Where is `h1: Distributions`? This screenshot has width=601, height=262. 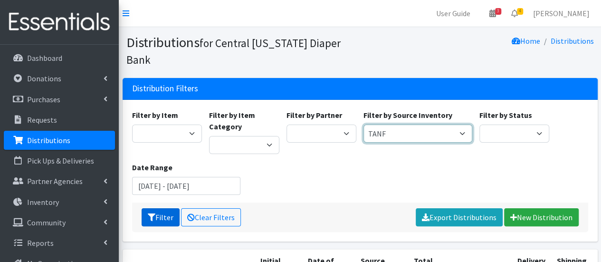
h1: Distributions is located at coordinates (241, 50).